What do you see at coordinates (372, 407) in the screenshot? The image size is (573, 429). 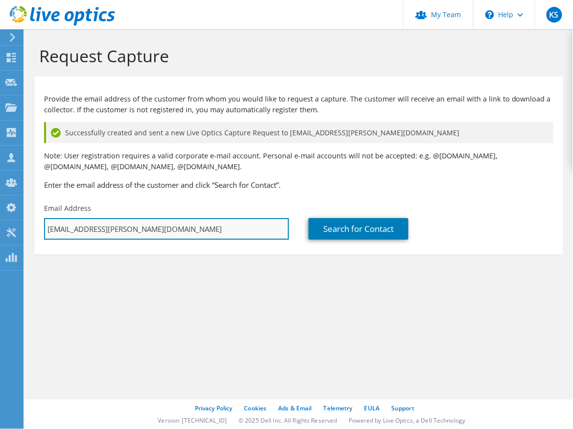 I see `a: EULA` at bounding box center [372, 407].